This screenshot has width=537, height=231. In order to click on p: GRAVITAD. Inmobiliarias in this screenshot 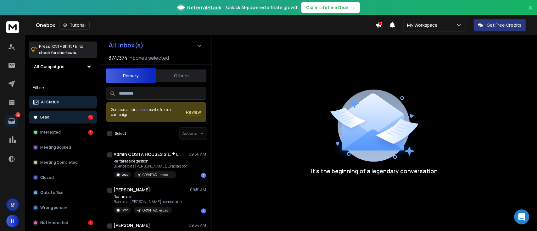, I will do `click(157, 175)`.